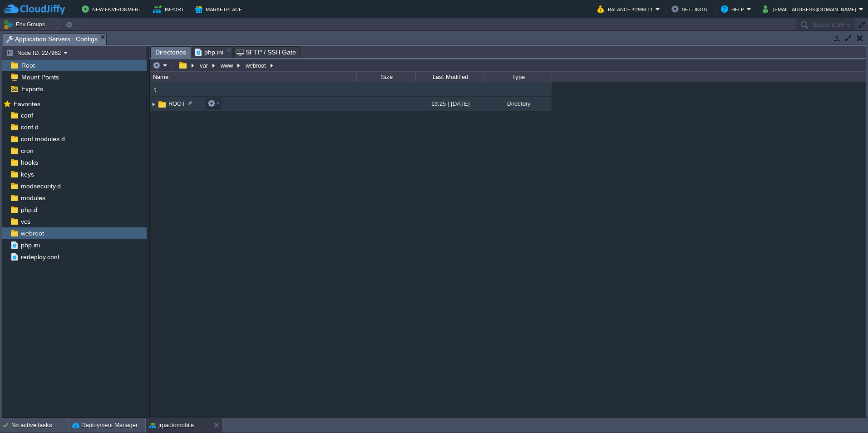 This screenshot has width=868, height=433. I want to click on button: Settings, so click(691, 9).